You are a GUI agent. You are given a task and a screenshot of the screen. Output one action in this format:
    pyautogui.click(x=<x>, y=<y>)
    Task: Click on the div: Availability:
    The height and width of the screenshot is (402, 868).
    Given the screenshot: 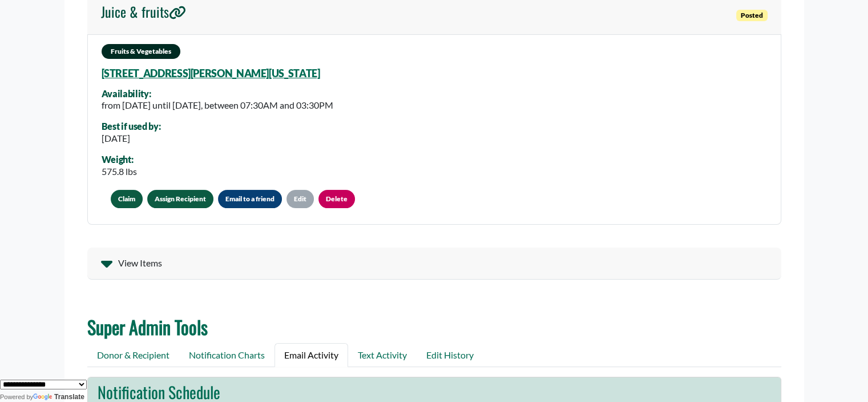 What is the action you would take?
    pyautogui.click(x=218, y=94)
    